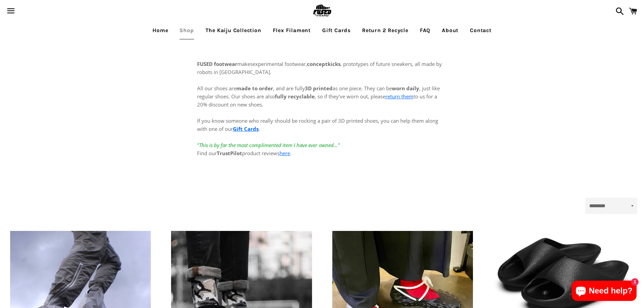 The image size is (644, 308). Describe the element at coordinates (481, 30) in the screenshot. I see `a: Contact` at that location.